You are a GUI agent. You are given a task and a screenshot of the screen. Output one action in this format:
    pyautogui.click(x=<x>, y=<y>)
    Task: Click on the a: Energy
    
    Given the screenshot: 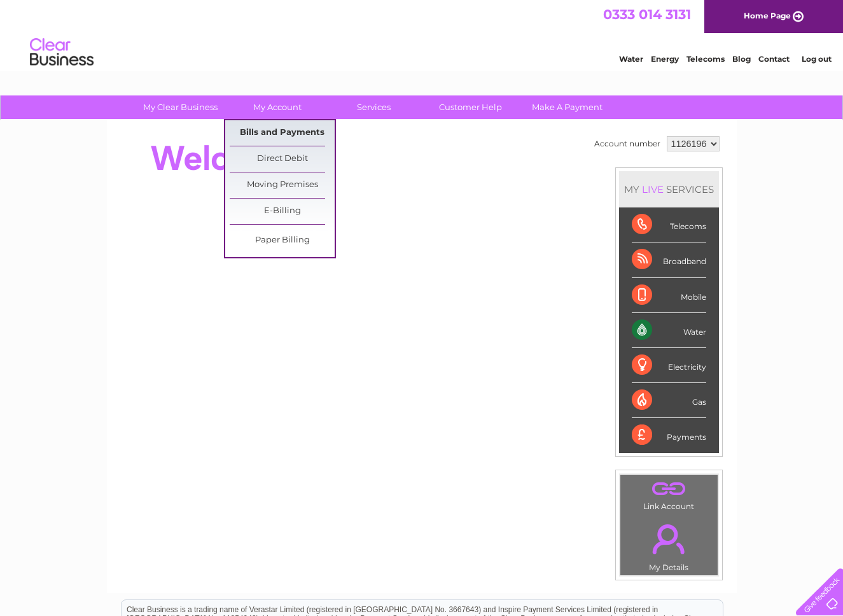 What is the action you would take?
    pyautogui.click(x=665, y=59)
    